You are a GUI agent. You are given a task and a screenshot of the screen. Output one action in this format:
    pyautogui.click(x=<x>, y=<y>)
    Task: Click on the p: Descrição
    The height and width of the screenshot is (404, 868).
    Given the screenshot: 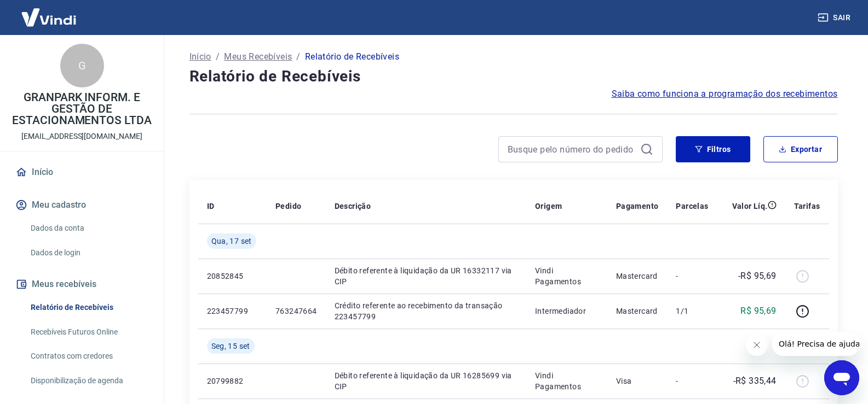 What is the action you would take?
    pyautogui.click(x=352, y=206)
    